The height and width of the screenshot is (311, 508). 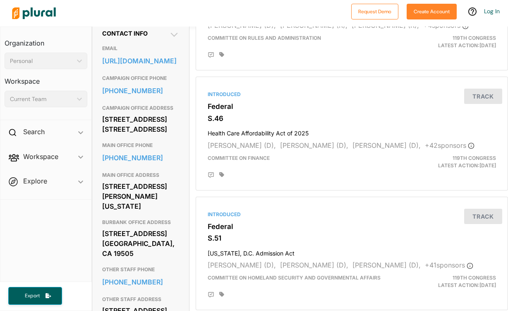 What do you see at coordinates (375, 11) in the screenshot?
I see `a: Request Demo` at bounding box center [375, 11].